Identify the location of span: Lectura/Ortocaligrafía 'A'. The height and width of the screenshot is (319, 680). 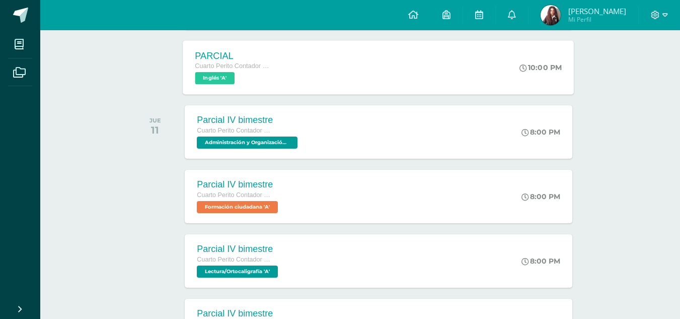
(237, 271).